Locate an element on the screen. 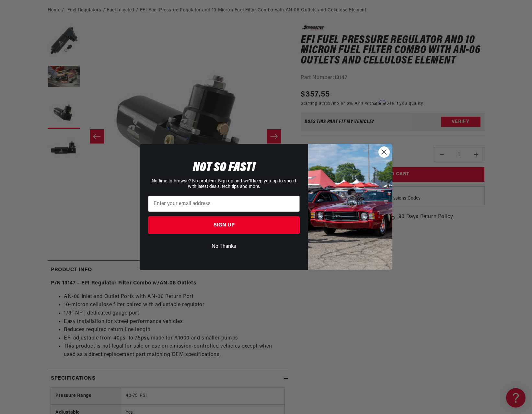  span: NOT SO FAST! is located at coordinates (224, 168).